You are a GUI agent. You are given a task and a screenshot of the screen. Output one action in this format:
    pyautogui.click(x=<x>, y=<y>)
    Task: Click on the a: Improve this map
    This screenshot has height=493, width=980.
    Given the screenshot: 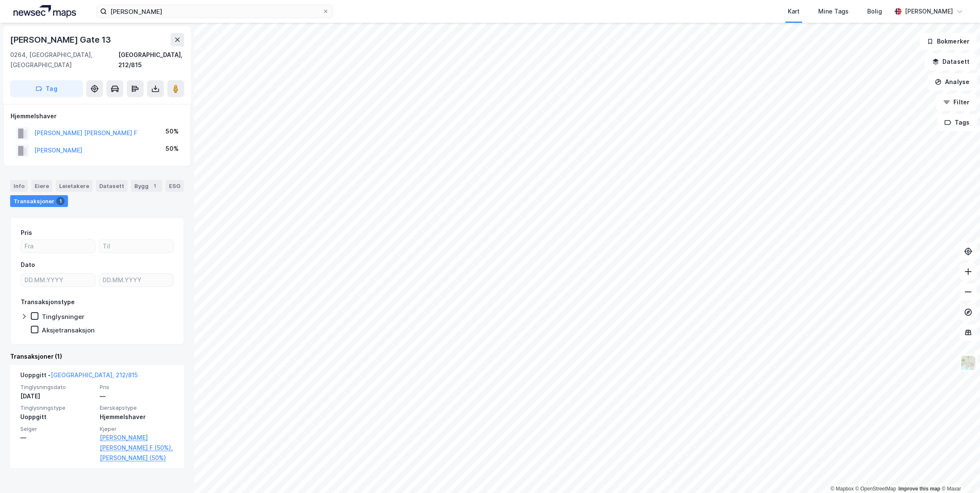 What is the action you would take?
    pyautogui.click(x=919, y=488)
    